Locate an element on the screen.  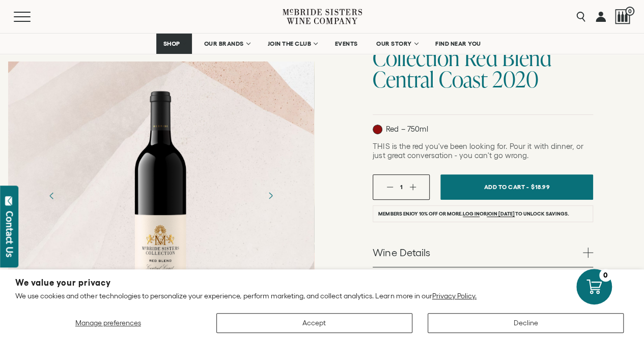
span: Manage preferences is located at coordinates (108, 323).